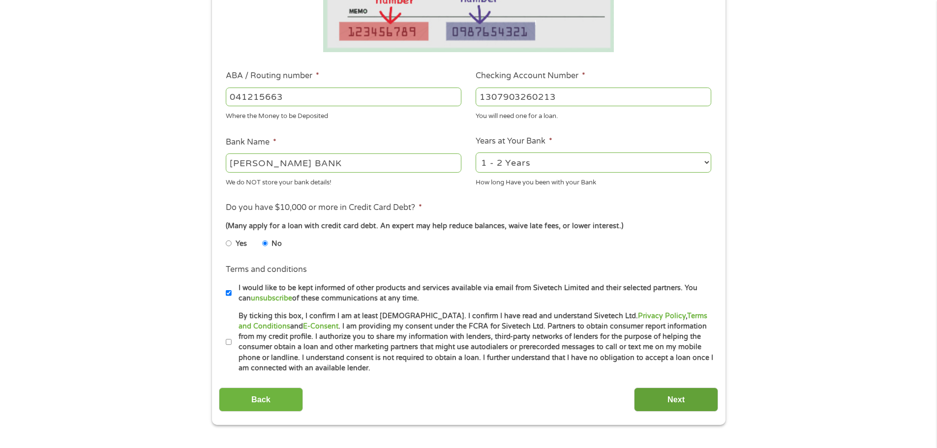  I want to click on label: Years at Your Bank, so click(514, 141).